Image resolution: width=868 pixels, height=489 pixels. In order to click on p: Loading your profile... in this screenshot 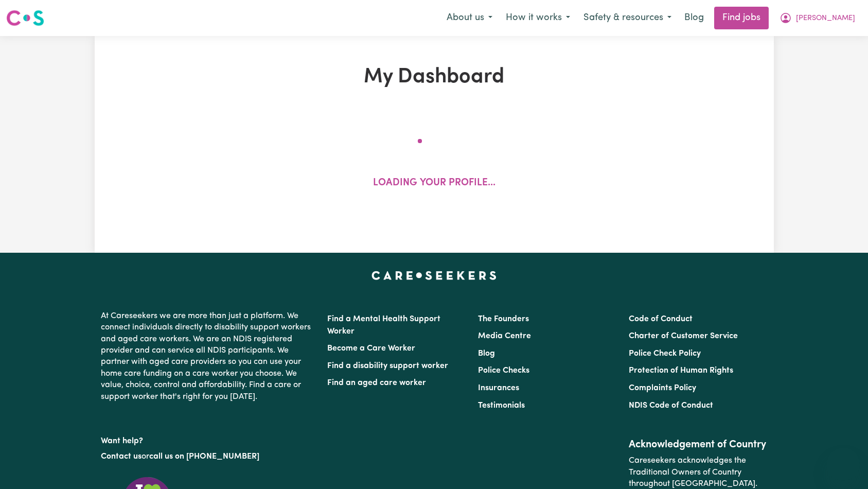, I will do `click(435, 183)`.